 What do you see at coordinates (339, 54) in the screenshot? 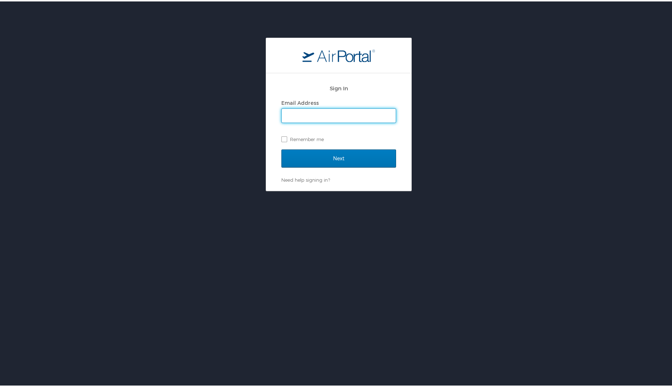
I see `img: logo` at bounding box center [339, 54].